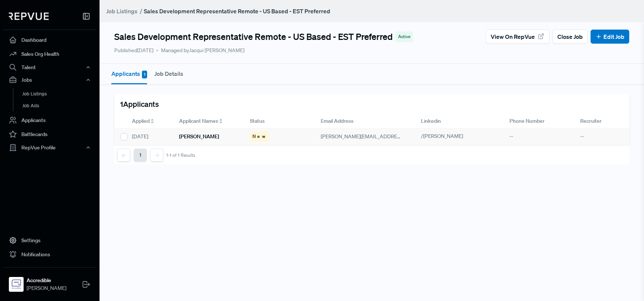  What do you see at coordinates (60, 105) in the screenshot?
I see `a: Job Ads` at bounding box center [60, 105].